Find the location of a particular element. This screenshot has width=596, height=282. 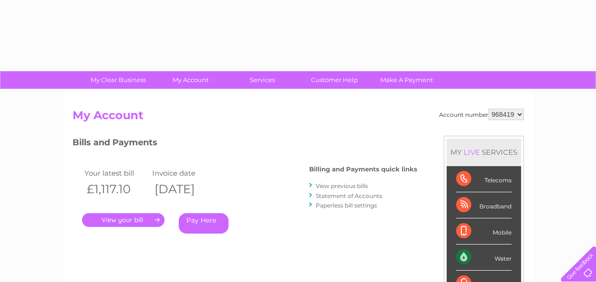

h4: Billing and Payments quick links is located at coordinates (363, 169).